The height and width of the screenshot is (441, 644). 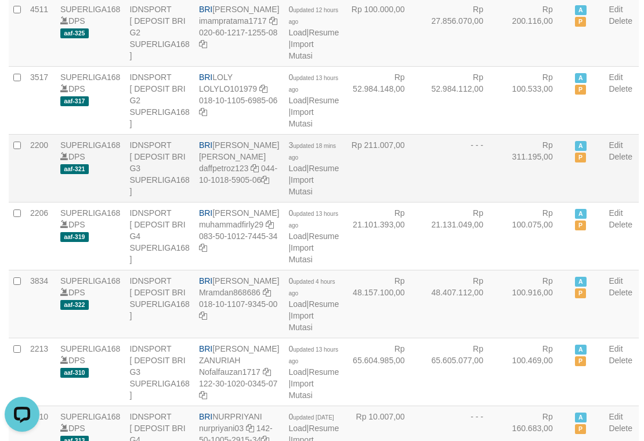 I want to click on td: Rp 211.007,00, so click(x=382, y=168).